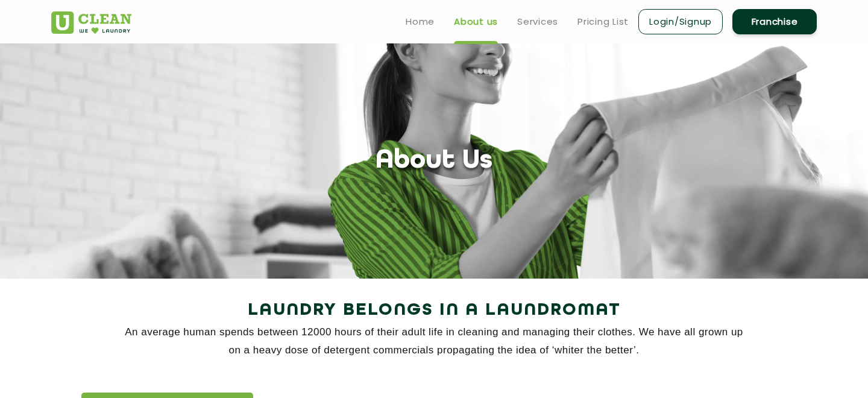  Describe the element at coordinates (775, 21) in the screenshot. I see `a: Franchise` at that location.